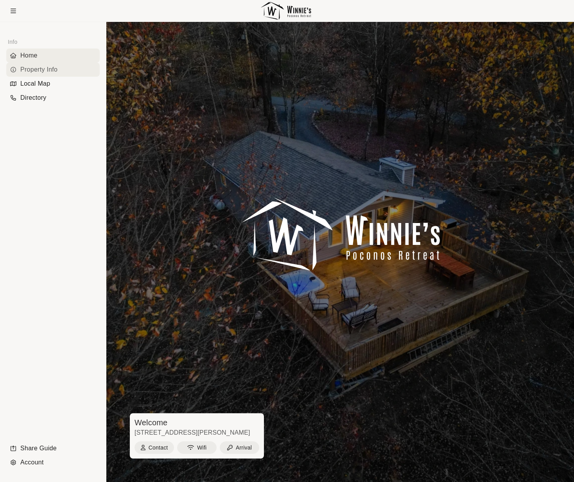 The width and height of the screenshot is (574, 482). I want to click on div: Share Guide, so click(53, 448).